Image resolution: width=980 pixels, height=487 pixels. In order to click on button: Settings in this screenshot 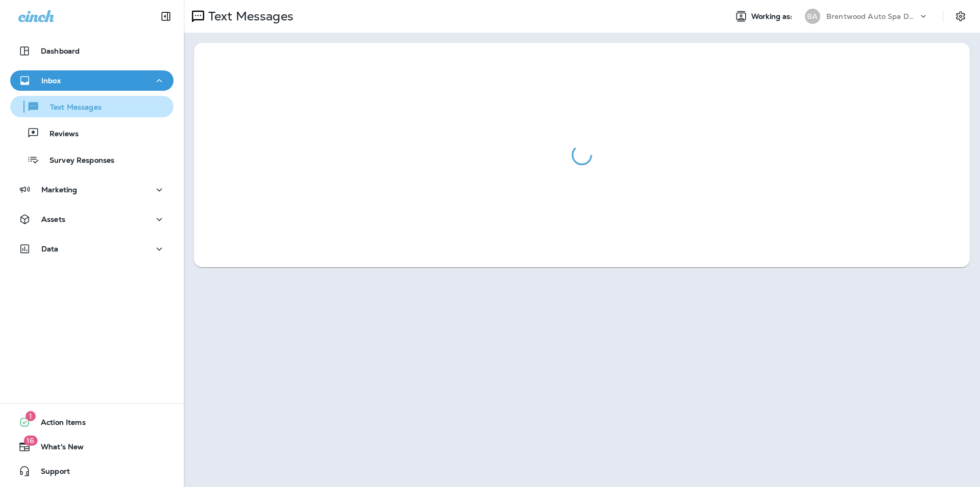, I will do `click(961, 17)`.